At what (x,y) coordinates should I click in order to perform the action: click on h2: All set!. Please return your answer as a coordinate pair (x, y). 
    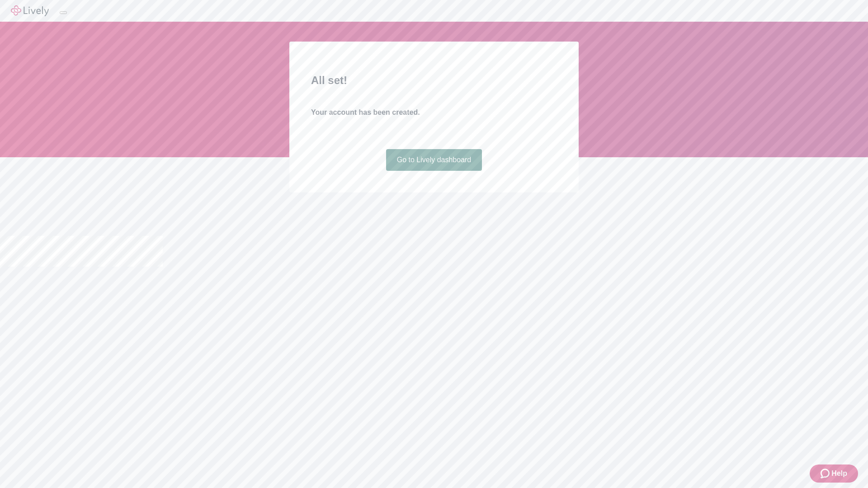
    Looking at the image, I should click on (434, 80).